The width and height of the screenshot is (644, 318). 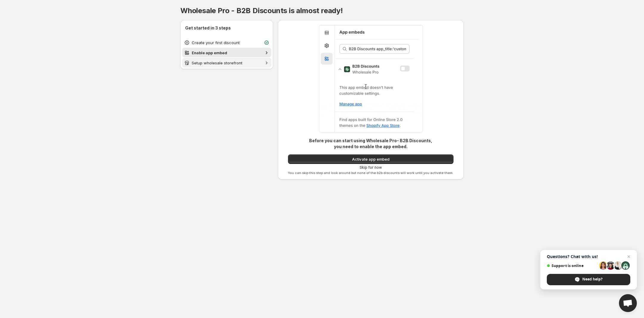 I want to click on button: Activate app embed, so click(x=371, y=159).